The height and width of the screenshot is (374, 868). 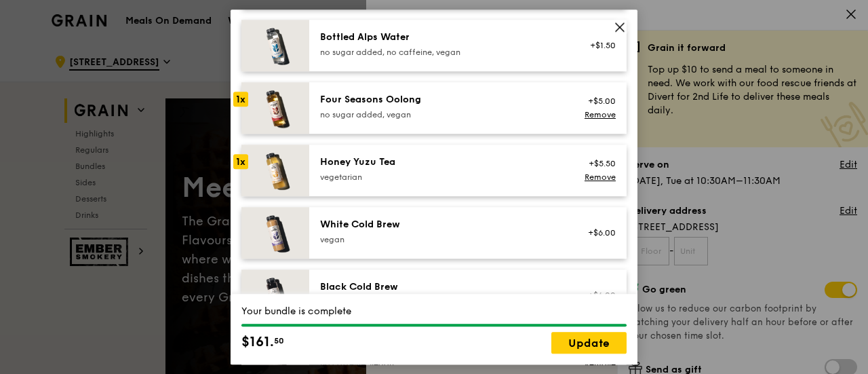 What do you see at coordinates (441, 115) in the screenshot?
I see `div: no sugar added, vegan` at bounding box center [441, 115].